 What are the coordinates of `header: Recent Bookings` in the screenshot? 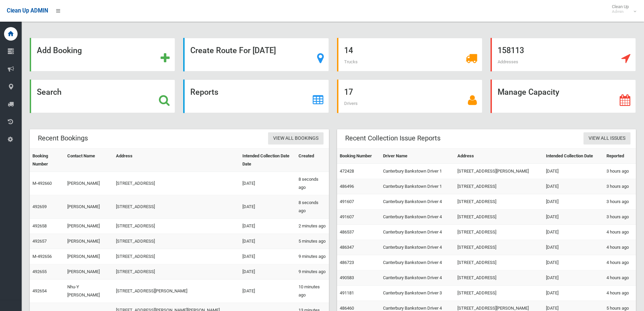 It's located at (63, 138).